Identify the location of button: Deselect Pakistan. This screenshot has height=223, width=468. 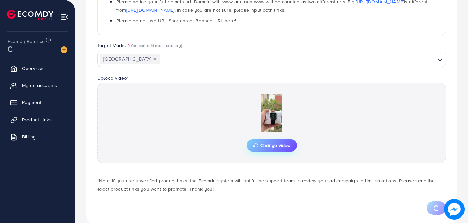
(155, 59).